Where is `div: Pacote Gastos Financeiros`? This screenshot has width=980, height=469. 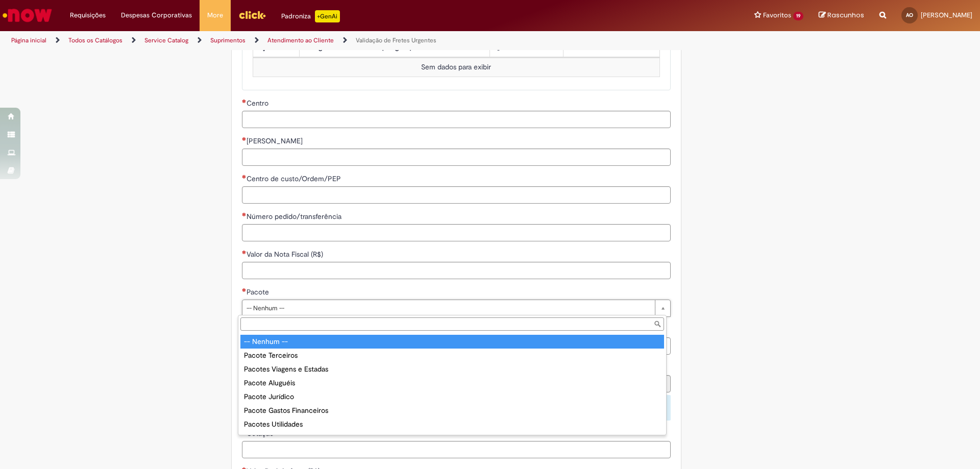
div: Pacote Gastos Financeiros is located at coordinates (452, 410).